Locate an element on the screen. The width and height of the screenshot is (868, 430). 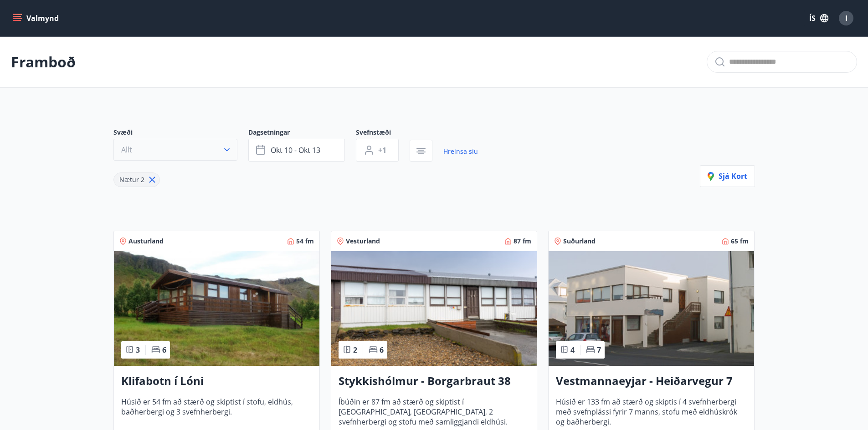
span: Vesturland is located at coordinates (363, 241).